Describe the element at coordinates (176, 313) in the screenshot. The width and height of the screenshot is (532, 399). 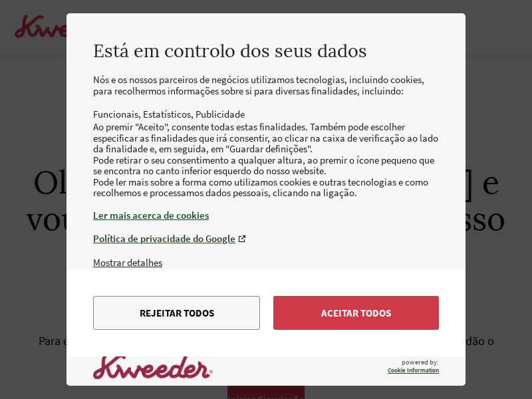
I see `button: Rejeitar todos` at that location.